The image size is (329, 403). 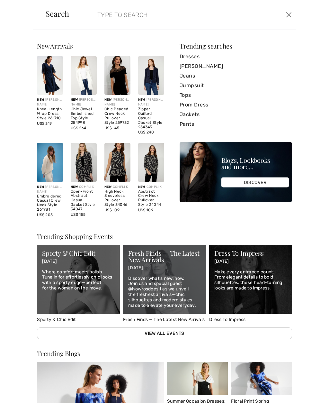 I want to click on div: Blogs, Lookbooks and more..., so click(x=255, y=163).